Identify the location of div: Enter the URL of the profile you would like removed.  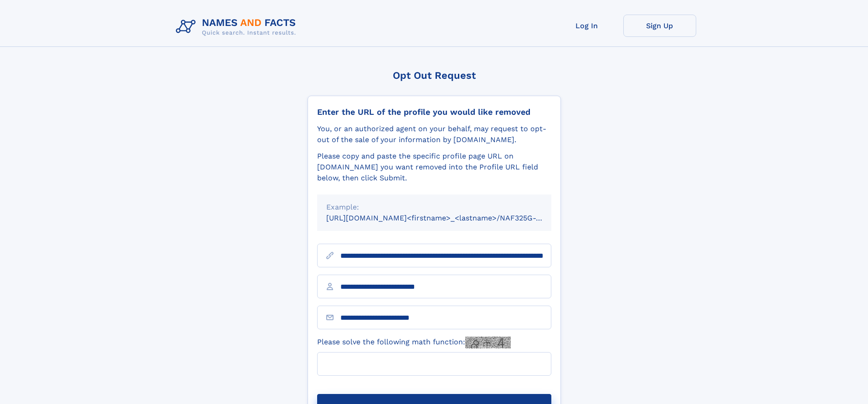
(434, 112).